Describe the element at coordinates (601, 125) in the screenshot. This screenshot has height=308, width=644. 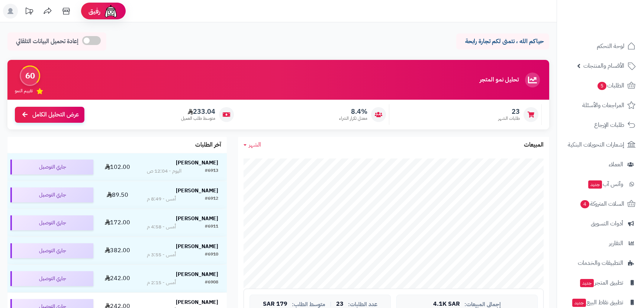
I see `a: طلبات الإرجاع` at that location.